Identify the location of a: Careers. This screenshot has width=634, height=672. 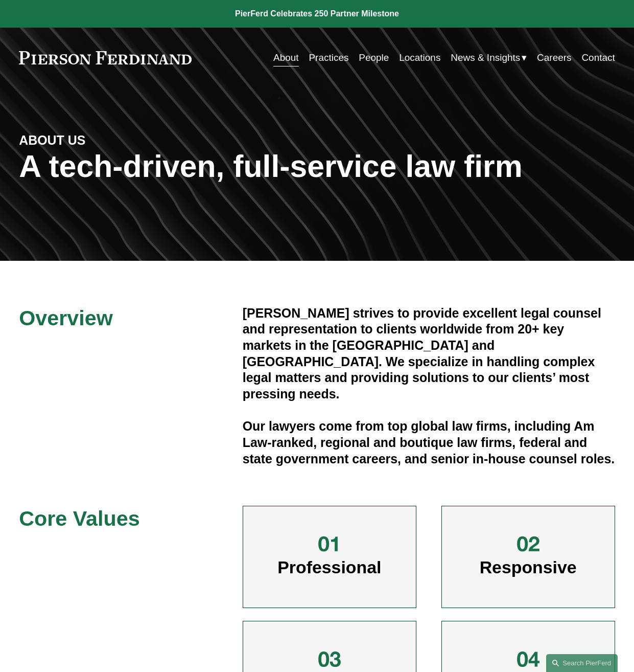
(554, 58).